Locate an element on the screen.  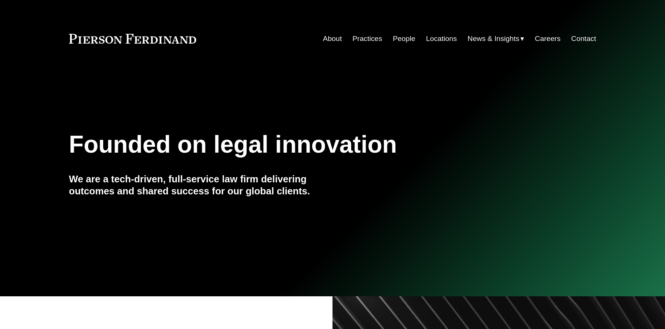
a: About is located at coordinates (332, 39).